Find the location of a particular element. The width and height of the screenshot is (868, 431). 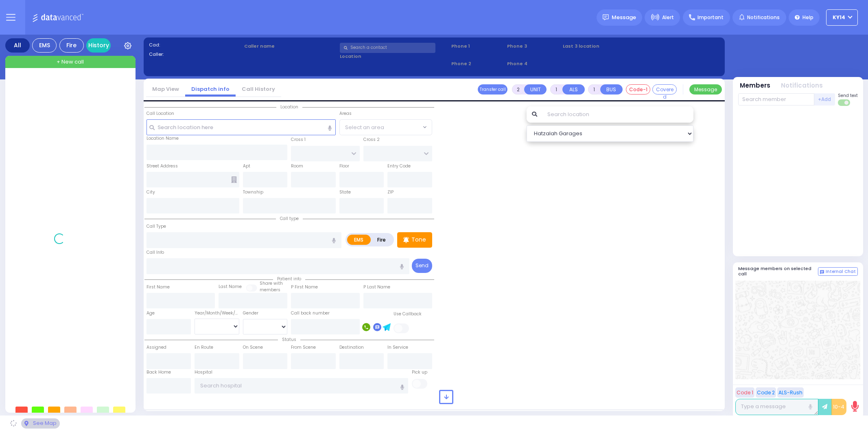

span: Phone 1 is located at coordinates (478, 46).